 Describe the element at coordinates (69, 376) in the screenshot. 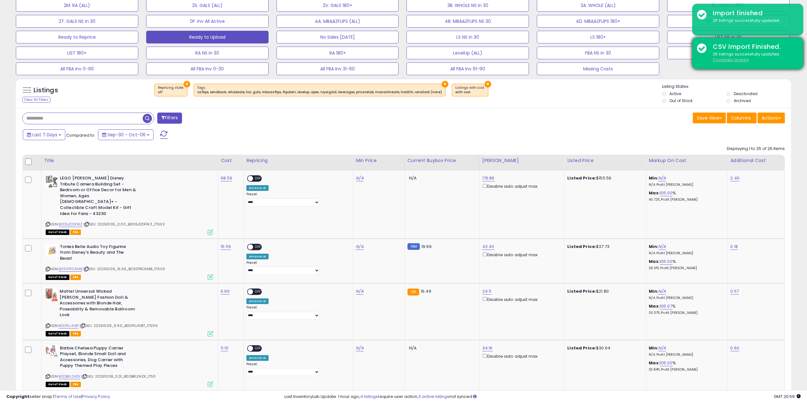

I see `a: B0DBRLD4ZK` at that location.